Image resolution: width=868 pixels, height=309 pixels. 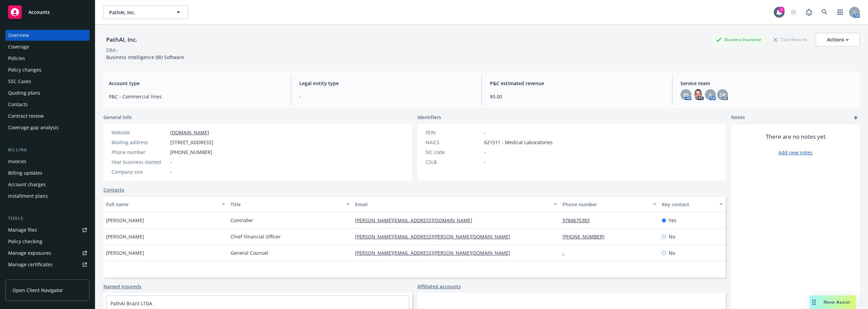 What do you see at coordinates (18, 47) in the screenshot?
I see `div: Coverage` at bounding box center [18, 47].